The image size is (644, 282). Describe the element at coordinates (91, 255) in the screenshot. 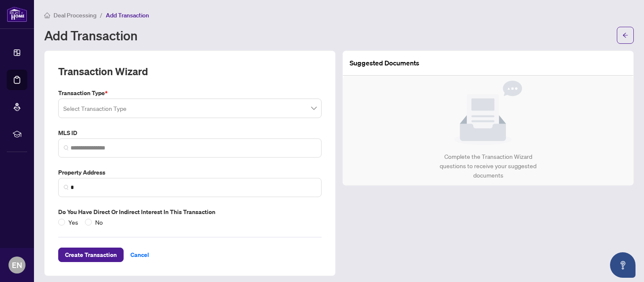

I see `button: Create Transaction` at that location.